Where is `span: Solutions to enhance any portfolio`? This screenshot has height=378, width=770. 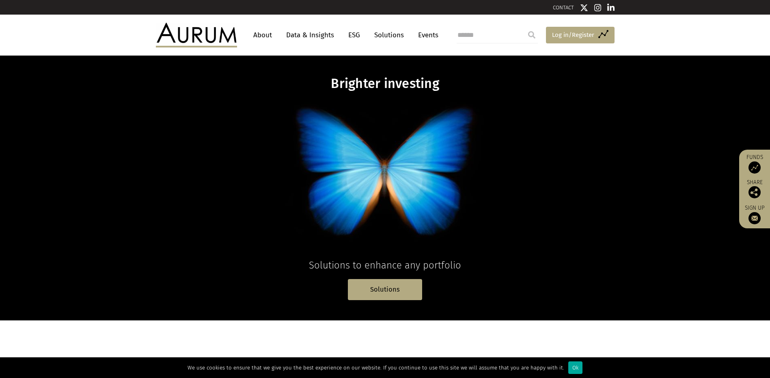 span: Solutions to enhance any portfolio is located at coordinates (385, 265).